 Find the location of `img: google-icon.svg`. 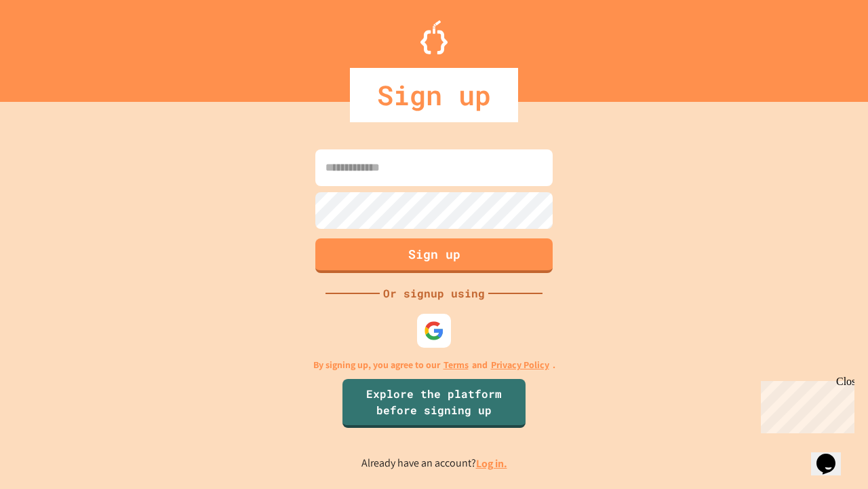

img: google-icon.svg is located at coordinates (434, 331).